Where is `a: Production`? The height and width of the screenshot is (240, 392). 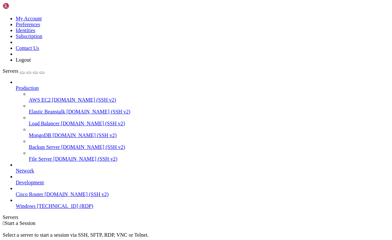
a: Production is located at coordinates (202, 88).